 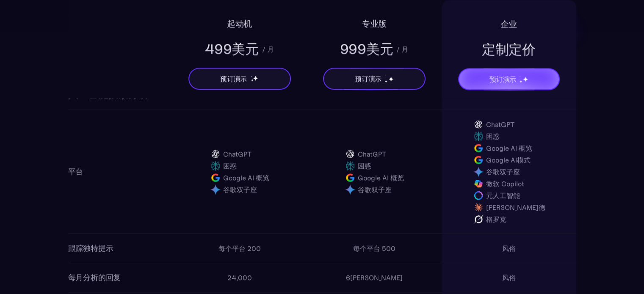 I want to click on font: 499美元, so click(x=232, y=49).